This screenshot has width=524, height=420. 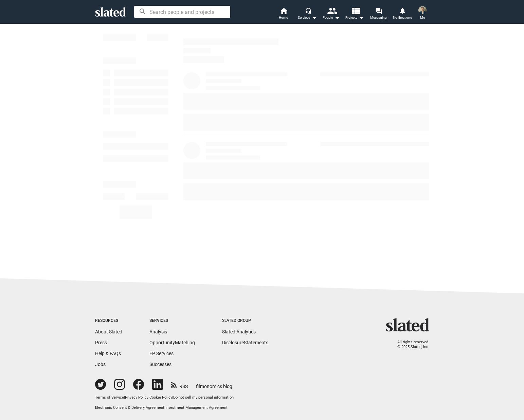 What do you see at coordinates (109, 397) in the screenshot?
I see `a: Terms of Service` at bounding box center [109, 397].